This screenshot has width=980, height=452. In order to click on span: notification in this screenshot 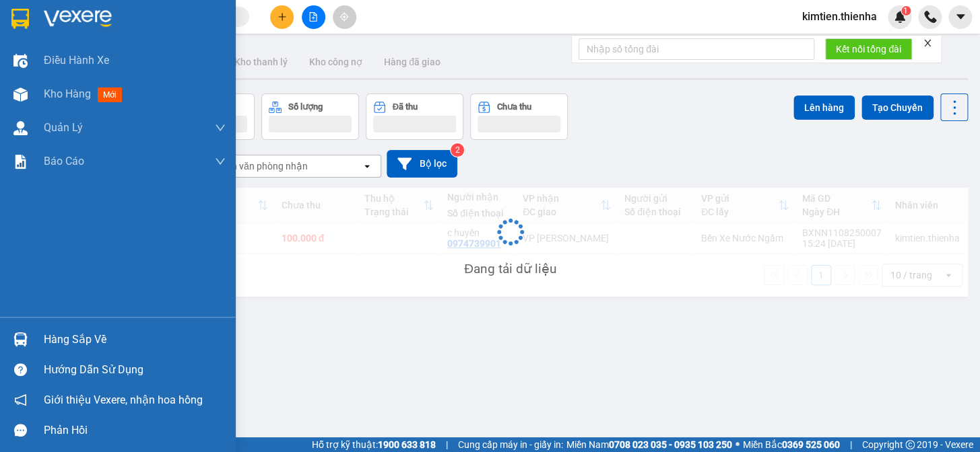, I will do `click(20, 400)`.